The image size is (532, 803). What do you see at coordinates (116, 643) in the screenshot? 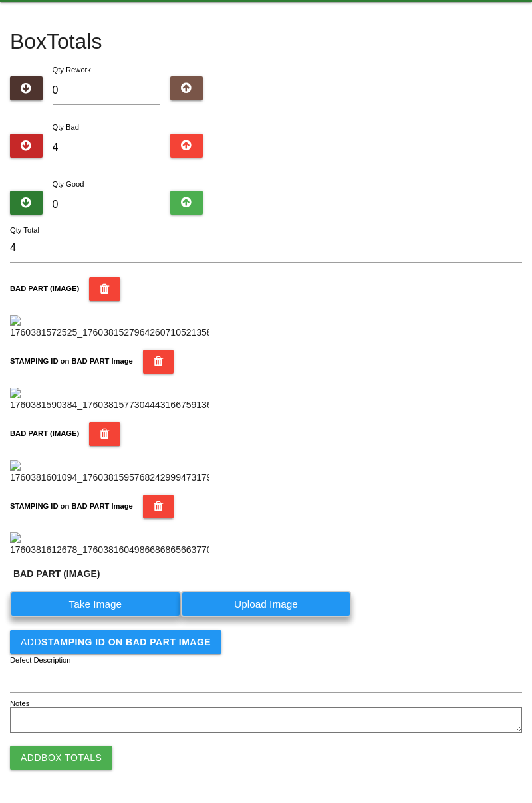
I see `button: AddSTAMPING ID on BAD PART Image` at bounding box center [116, 643].